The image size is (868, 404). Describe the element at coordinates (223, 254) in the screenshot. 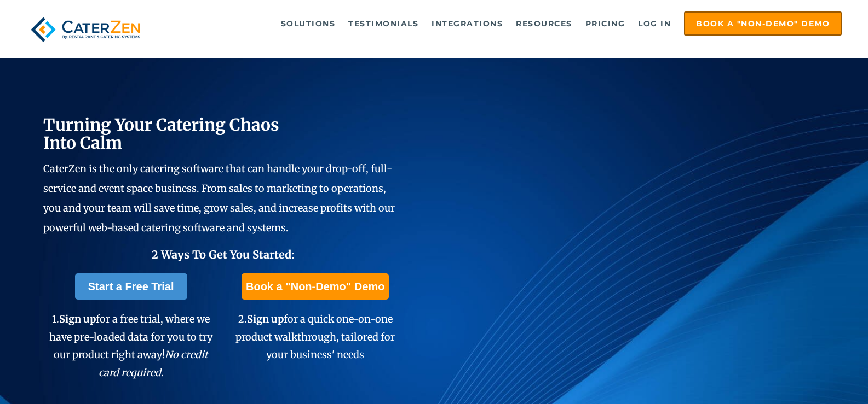

I see `span: 2 Ways To Get You Started:` at that location.